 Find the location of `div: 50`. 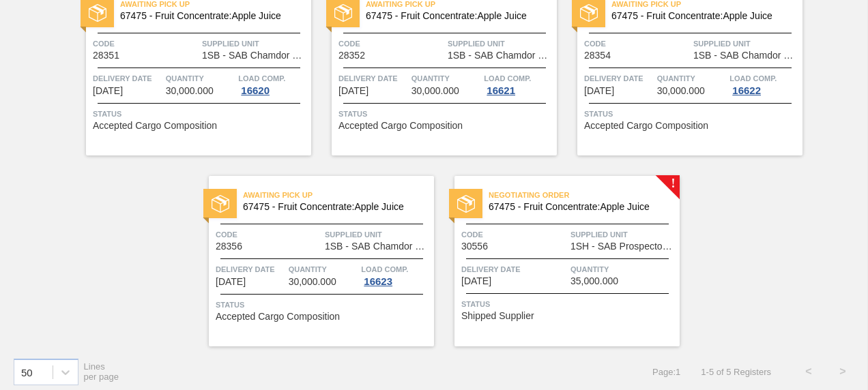

div: 50 is located at coordinates (27, 372).